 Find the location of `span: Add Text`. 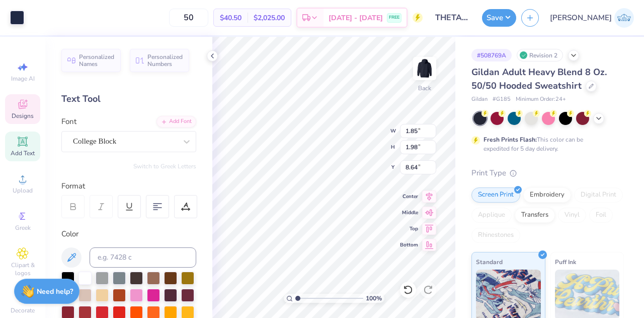

span: Add Text is located at coordinates (23, 153).